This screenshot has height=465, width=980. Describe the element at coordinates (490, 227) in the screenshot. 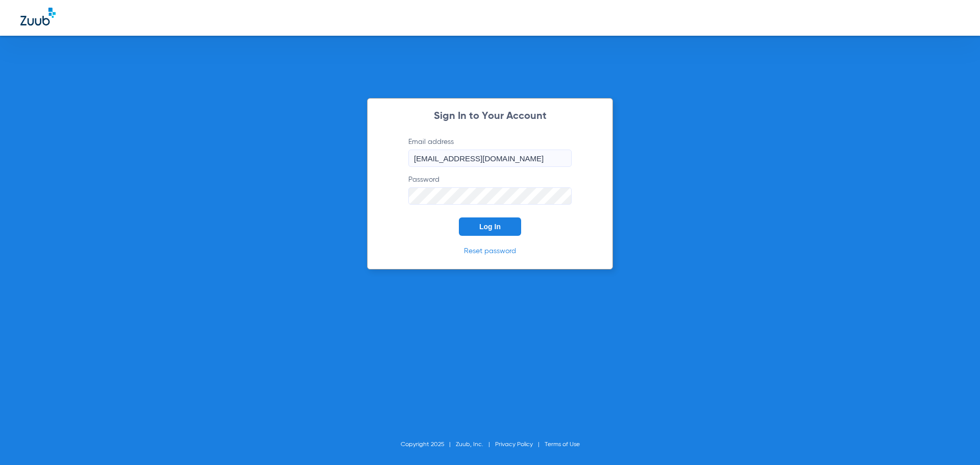

I see `span: Log In` at that location.